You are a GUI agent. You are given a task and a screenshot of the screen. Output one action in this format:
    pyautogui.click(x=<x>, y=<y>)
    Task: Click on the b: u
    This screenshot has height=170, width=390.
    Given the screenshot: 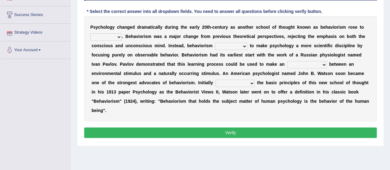 What is the action you would take?
    pyautogui.click(x=227, y=36)
    